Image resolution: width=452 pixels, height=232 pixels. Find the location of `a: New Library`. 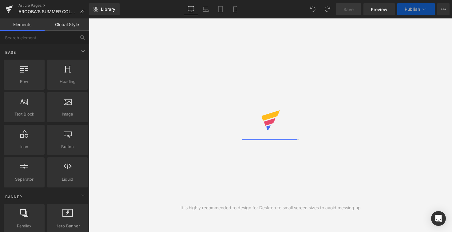

a: New Library is located at coordinates (104, 9).